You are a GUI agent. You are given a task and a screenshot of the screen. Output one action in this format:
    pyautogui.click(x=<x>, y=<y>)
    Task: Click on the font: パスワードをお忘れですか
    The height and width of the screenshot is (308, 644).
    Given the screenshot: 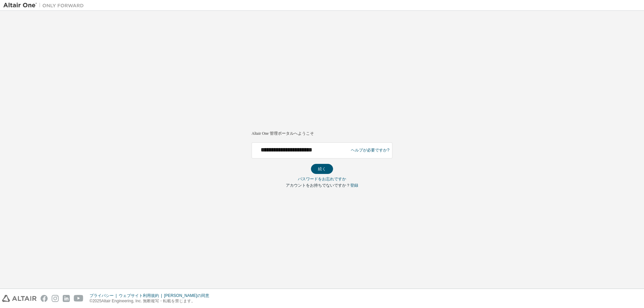 What is the action you would take?
    pyautogui.click(x=322, y=179)
    